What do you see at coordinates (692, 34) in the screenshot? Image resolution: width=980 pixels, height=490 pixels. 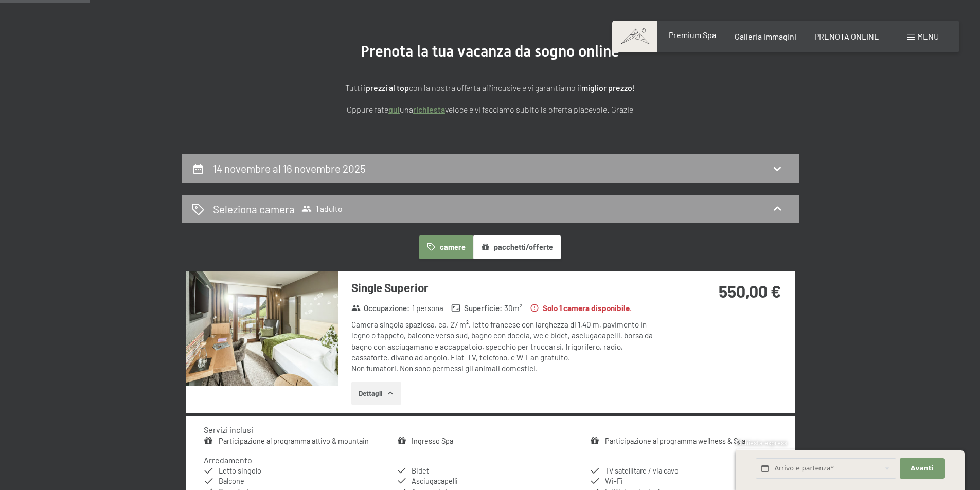 I see `span: Premium Spa` at bounding box center [692, 34].